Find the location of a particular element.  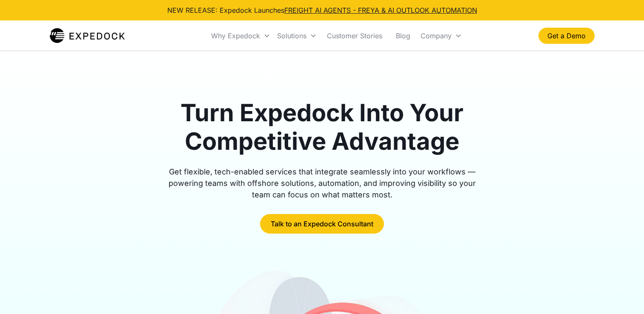

a: Customer Stories is located at coordinates (355, 36).